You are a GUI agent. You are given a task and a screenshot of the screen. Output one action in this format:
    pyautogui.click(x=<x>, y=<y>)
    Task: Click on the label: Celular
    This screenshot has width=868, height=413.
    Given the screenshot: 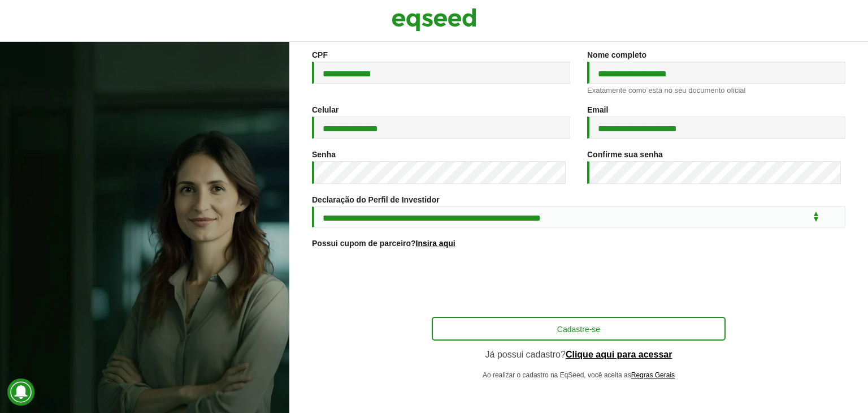 What is the action you would take?
    pyautogui.click(x=325, y=110)
    